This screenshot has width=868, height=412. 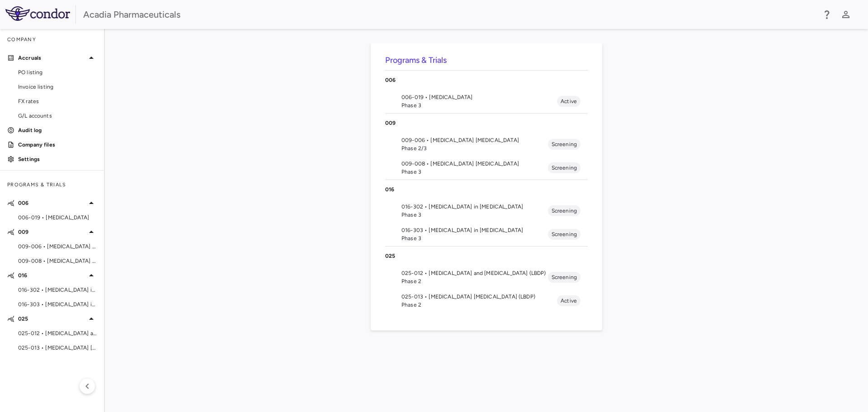 What do you see at coordinates (57, 116) in the screenshot?
I see `span: G/L accounts` at bounding box center [57, 116].